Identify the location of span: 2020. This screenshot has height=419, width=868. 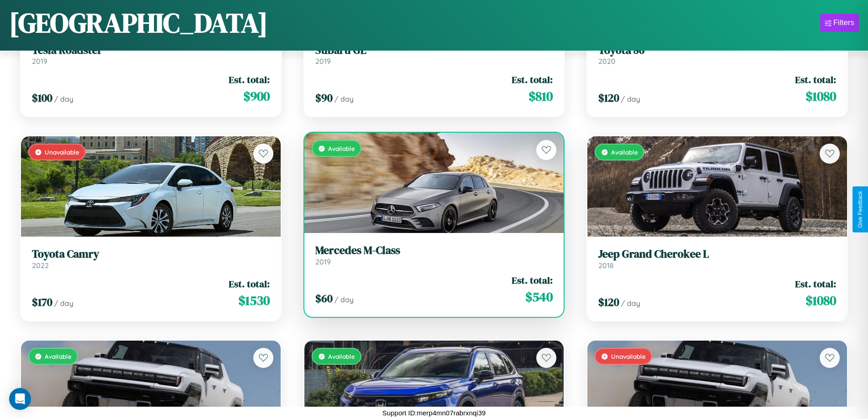
(607, 61).